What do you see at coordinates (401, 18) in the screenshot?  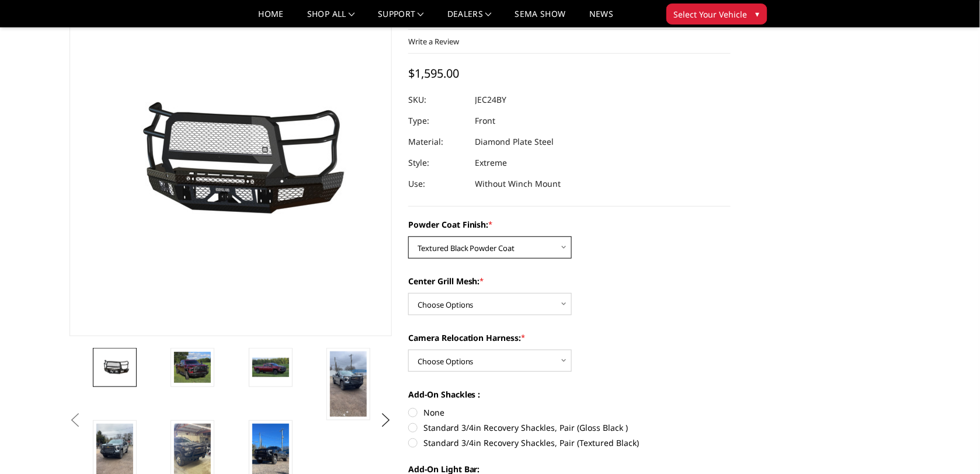 I see `a: Support` at bounding box center [401, 18].